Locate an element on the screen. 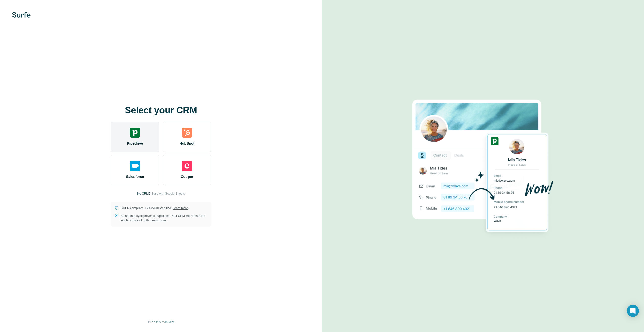  p: Smart data sync prevents duplicates. Your CRM will remain the single source of truth. is located at coordinates (164, 218).